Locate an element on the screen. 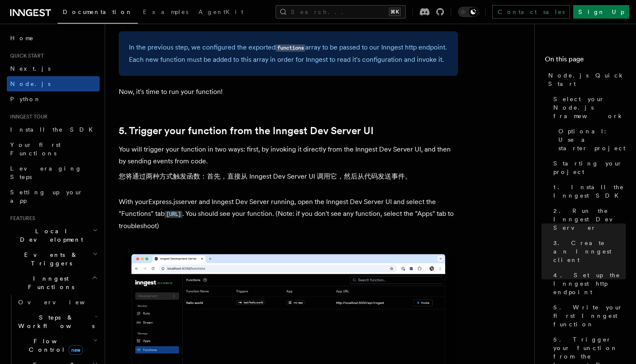 The height and width of the screenshot is (364, 636). span: Documentation is located at coordinates (97, 12).